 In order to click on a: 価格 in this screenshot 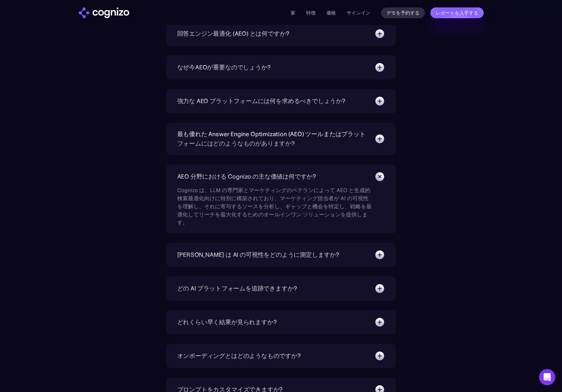, I will do `click(331, 13)`.